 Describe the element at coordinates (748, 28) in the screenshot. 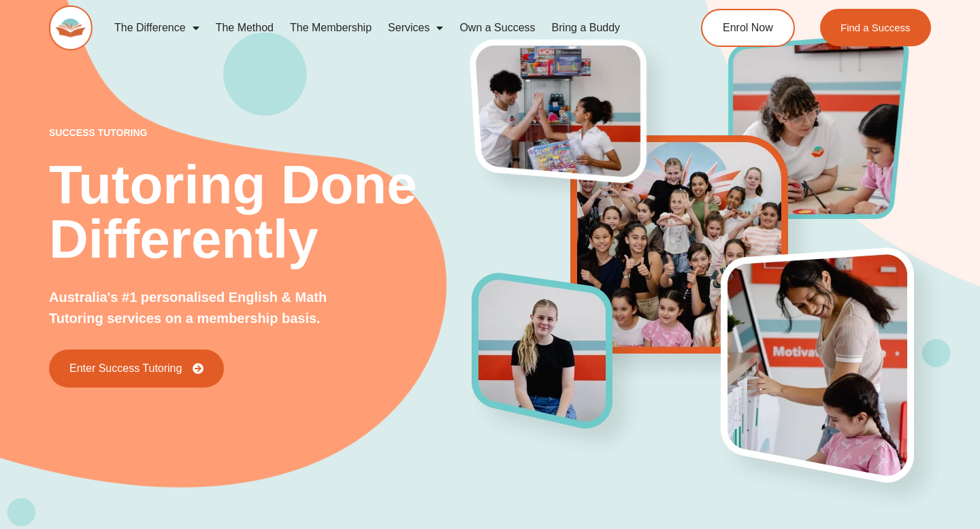

I see `a: Enrol Now` at that location.